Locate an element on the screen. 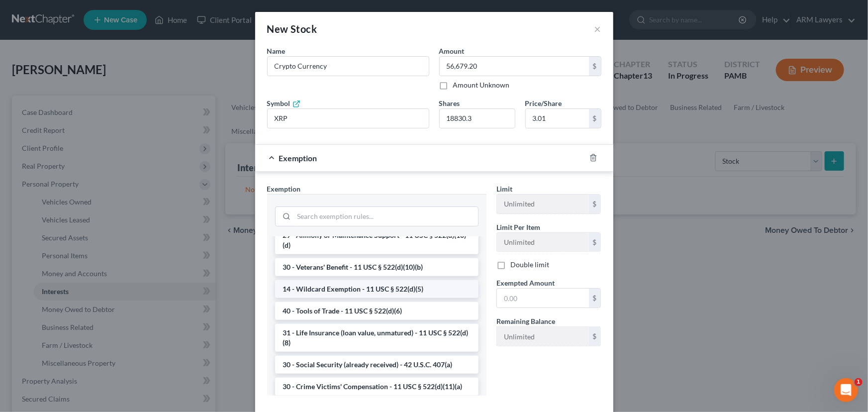  label: Double limit is located at coordinates (530, 264).